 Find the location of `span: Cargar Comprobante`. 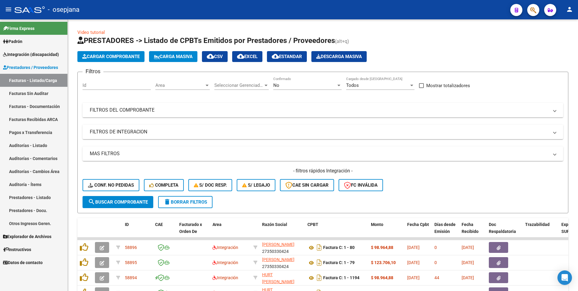

span: Cargar Comprobante is located at coordinates (111, 57).